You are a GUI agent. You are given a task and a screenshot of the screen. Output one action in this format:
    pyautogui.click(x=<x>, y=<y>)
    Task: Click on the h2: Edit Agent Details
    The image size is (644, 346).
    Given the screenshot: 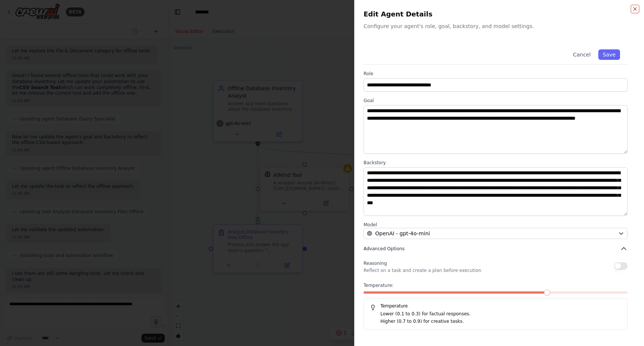 What is the action you would take?
    pyautogui.click(x=499, y=14)
    